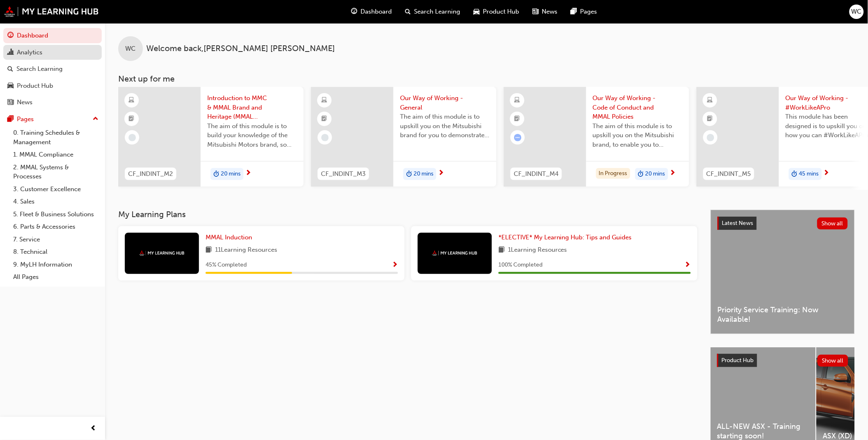  What do you see at coordinates (53, 86) in the screenshot?
I see `a: Product Hub` at bounding box center [53, 86].